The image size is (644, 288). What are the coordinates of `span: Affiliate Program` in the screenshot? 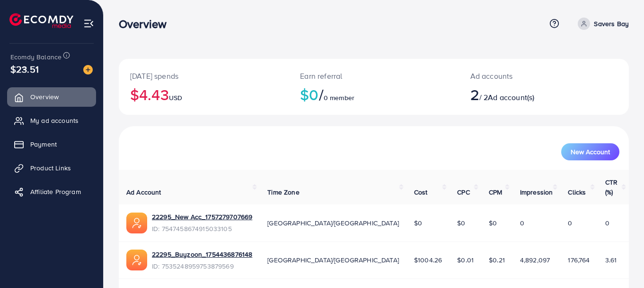 It's located at (55, 192).